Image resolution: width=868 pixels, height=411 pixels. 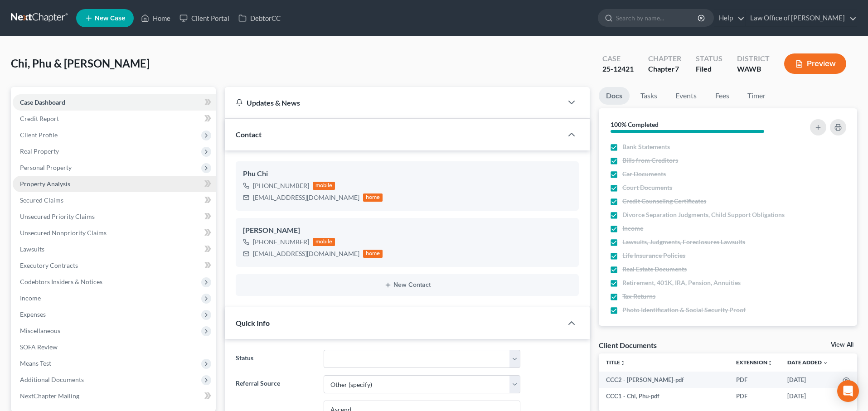 What do you see at coordinates (842, 345) in the screenshot?
I see `a: View All` at bounding box center [842, 345].